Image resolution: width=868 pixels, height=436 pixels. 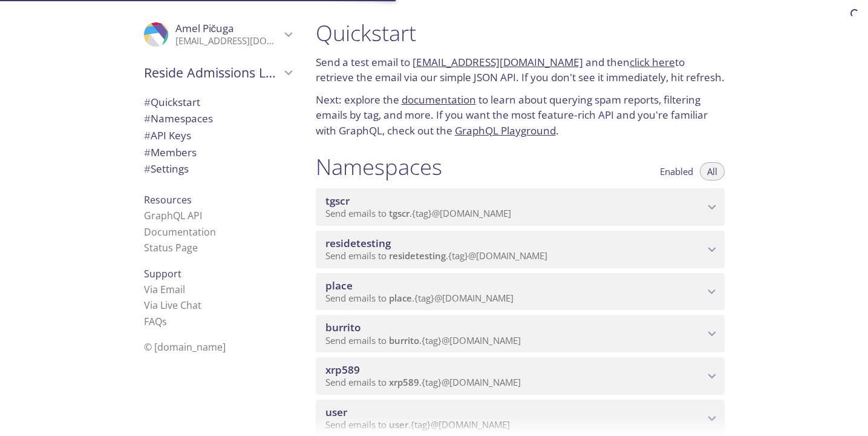 What do you see at coordinates (520, 292) in the screenshot?
I see `div: place namespace` at bounding box center [520, 292].